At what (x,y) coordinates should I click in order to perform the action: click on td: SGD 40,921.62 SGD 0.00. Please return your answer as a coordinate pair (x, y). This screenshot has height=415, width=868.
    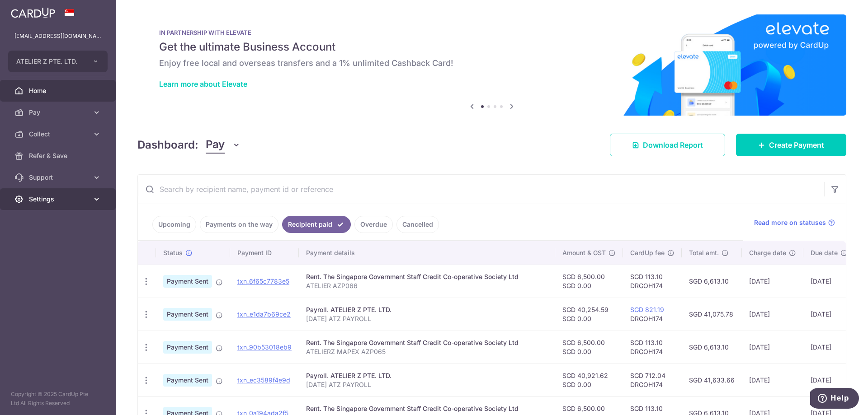
    Looking at the image, I should click on (589, 380).